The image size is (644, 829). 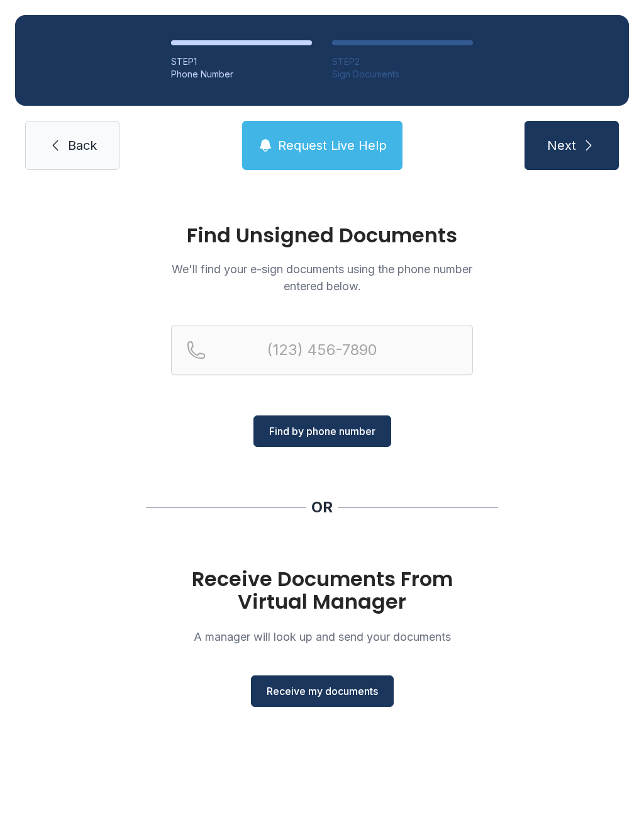 What do you see at coordinates (322, 350) in the screenshot?
I see `input: Reservation phone number` at bounding box center [322, 350].